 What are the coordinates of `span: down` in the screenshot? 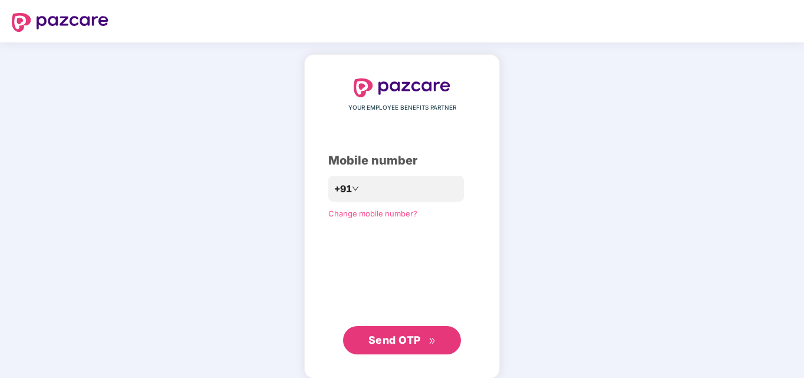 It's located at (355, 189).